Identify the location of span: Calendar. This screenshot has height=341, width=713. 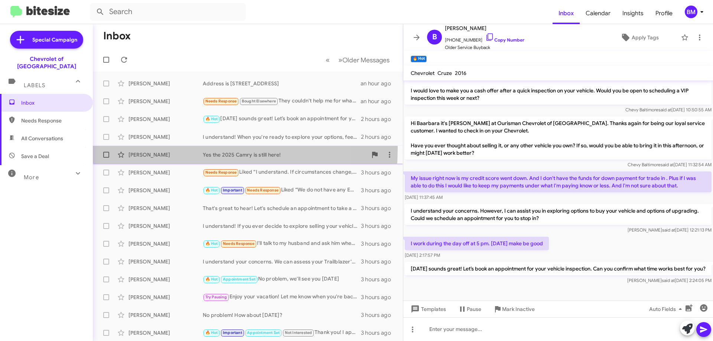
(598, 13).